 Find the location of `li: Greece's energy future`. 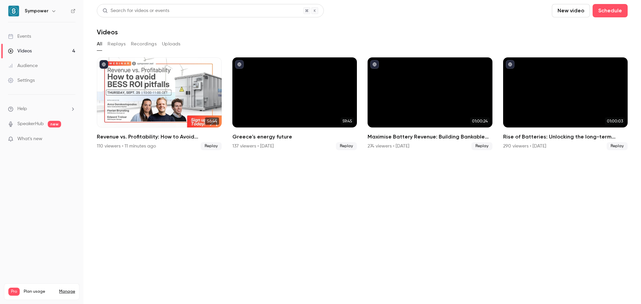

li: Greece's energy future is located at coordinates (295, 104).